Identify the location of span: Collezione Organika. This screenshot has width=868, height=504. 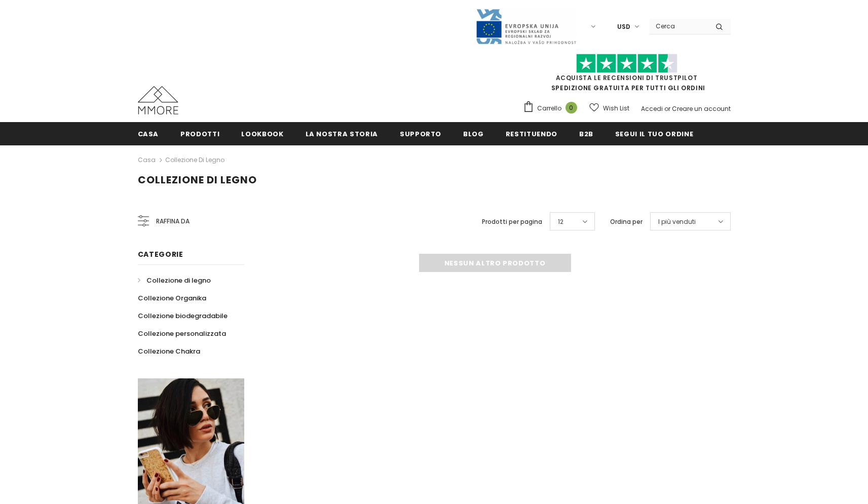
(172, 298).